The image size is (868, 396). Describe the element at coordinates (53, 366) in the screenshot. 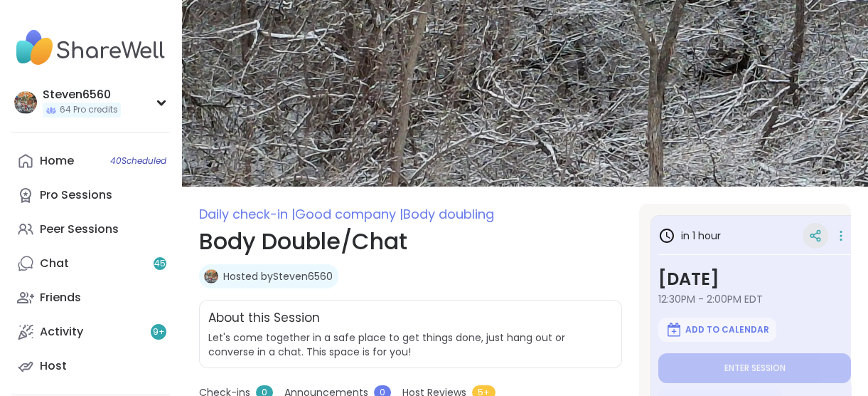

I see `div: Host` at that location.